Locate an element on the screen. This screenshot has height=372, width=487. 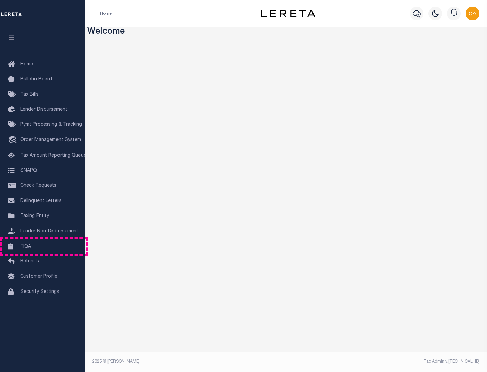
span: Bulletin Board is located at coordinates (36, 79).